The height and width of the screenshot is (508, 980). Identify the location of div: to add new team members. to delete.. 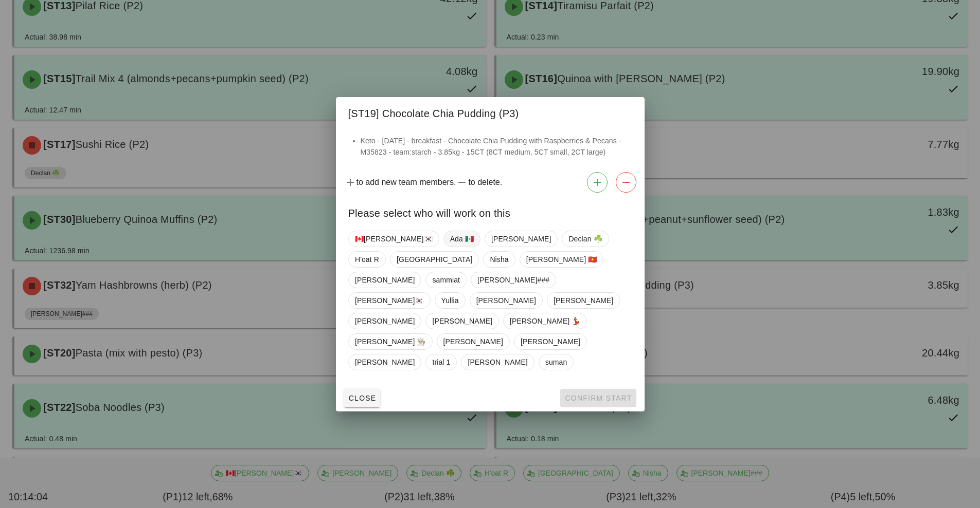
(490, 182).